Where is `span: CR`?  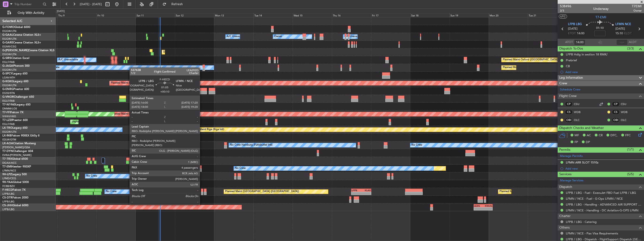
span: CR is located at coordinates (601, 135).